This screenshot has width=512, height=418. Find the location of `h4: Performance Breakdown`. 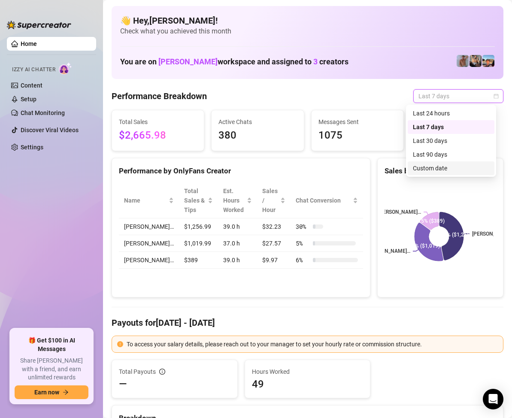

h4: Performance Breakdown is located at coordinates (159, 96).